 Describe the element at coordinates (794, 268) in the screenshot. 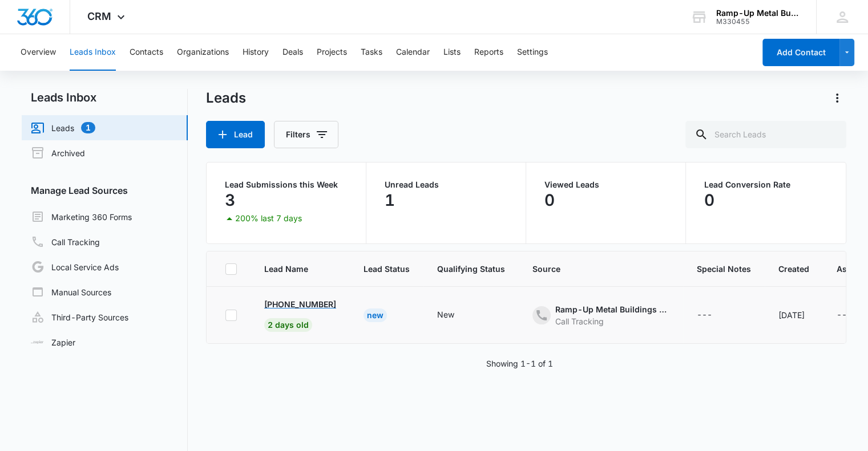

I see `span: Created` at that location.